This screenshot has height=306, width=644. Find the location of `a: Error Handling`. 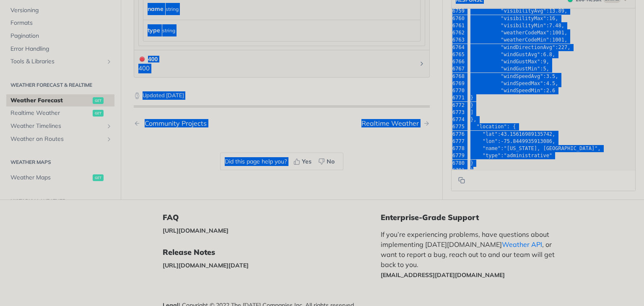

a: Error Handling is located at coordinates (61, 49).